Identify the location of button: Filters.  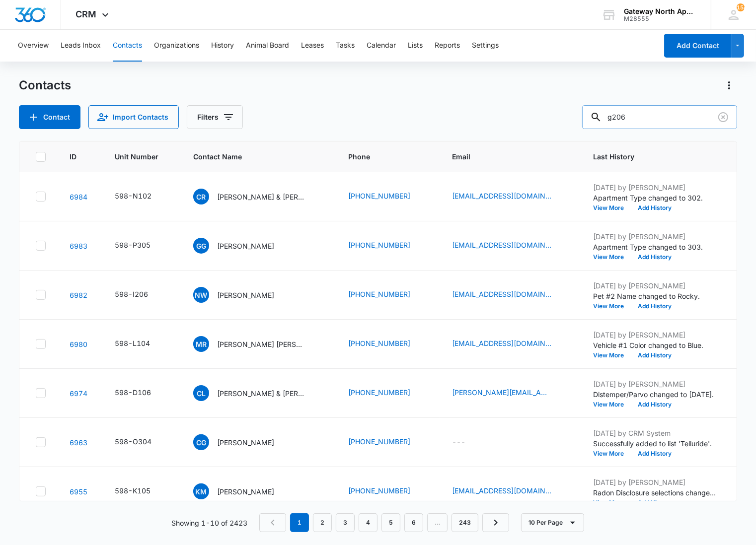
(215, 117).